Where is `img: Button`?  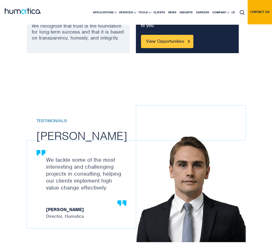 img: Button is located at coordinates (189, 41).